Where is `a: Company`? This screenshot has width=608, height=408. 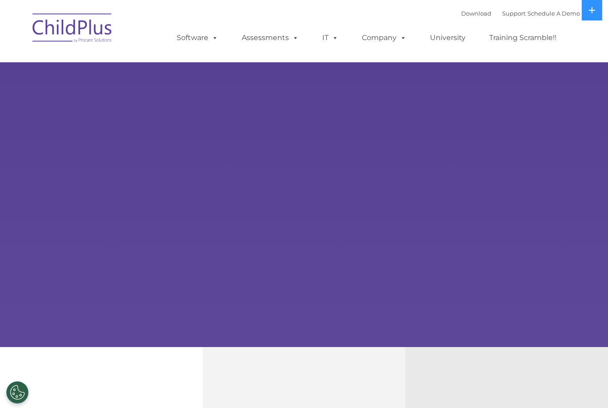
a: Company is located at coordinates (384, 38).